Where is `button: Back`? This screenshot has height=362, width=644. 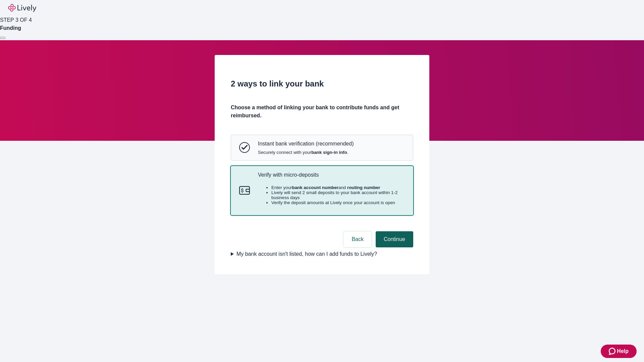 button: Back is located at coordinates (357, 239).